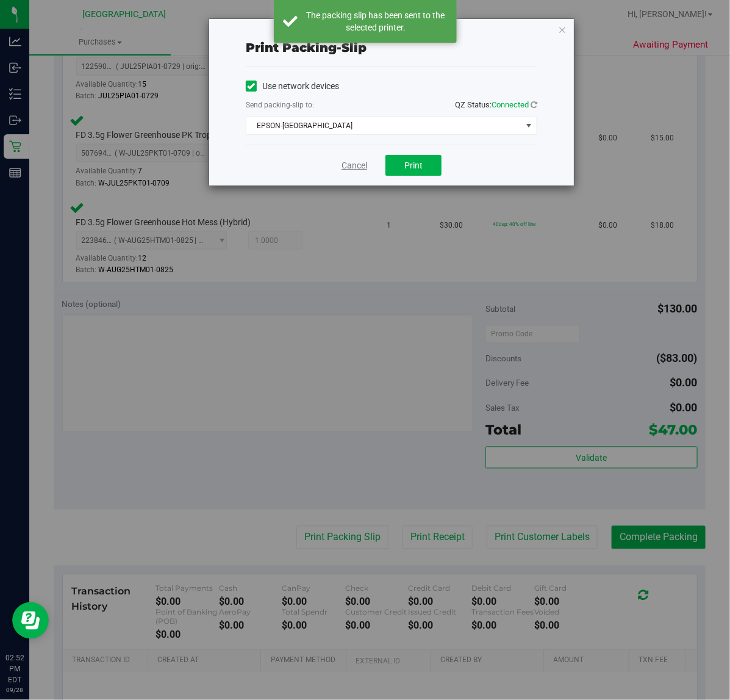  What do you see at coordinates (413, 165) in the screenshot?
I see `span: Print` at bounding box center [413, 165].